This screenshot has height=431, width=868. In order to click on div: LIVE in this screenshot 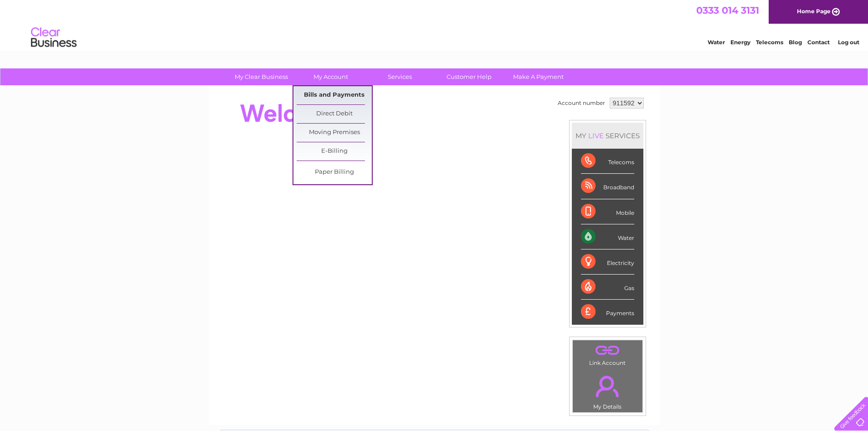, I will do `click(596, 135)`.